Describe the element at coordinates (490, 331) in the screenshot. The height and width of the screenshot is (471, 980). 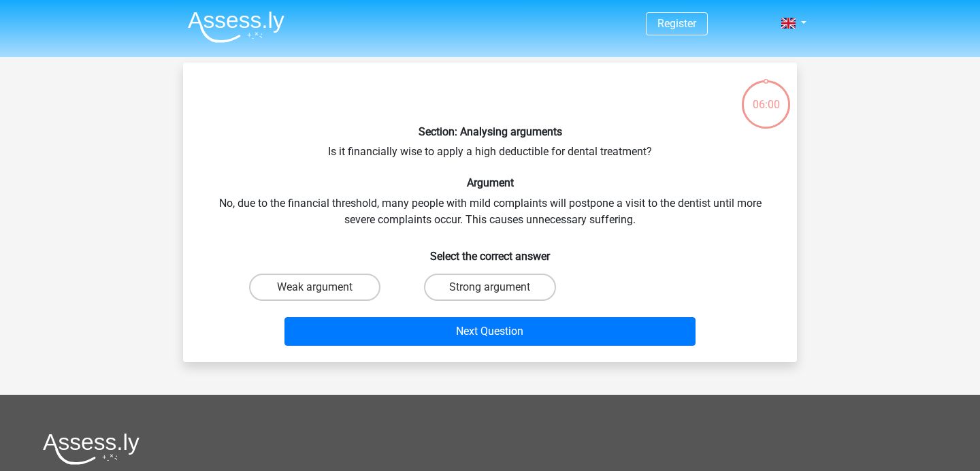
I see `button: Next Question` at that location.